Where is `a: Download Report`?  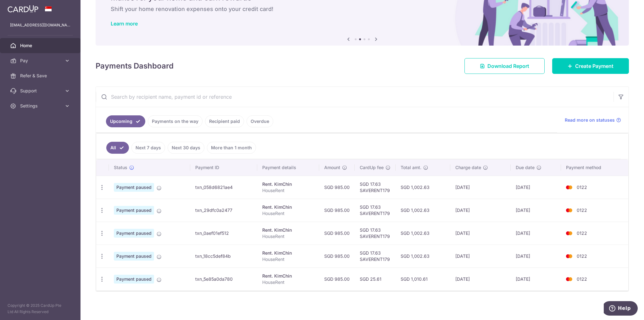 a: Download Report is located at coordinates (505, 66).